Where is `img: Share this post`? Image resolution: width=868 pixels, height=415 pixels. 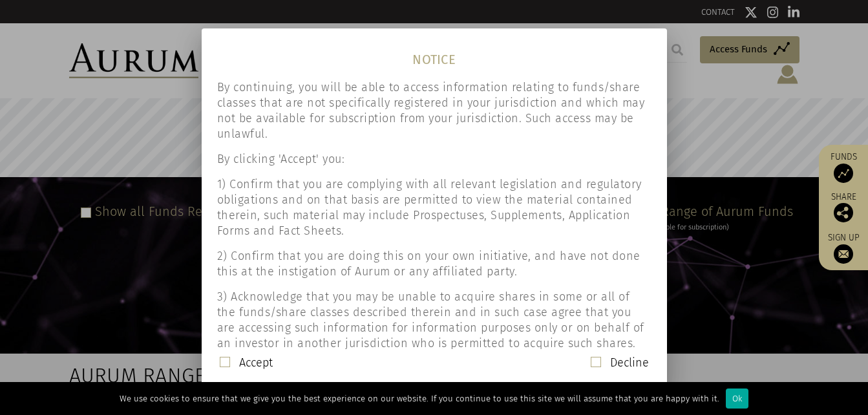 img: Share this post is located at coordinates (843, 213).